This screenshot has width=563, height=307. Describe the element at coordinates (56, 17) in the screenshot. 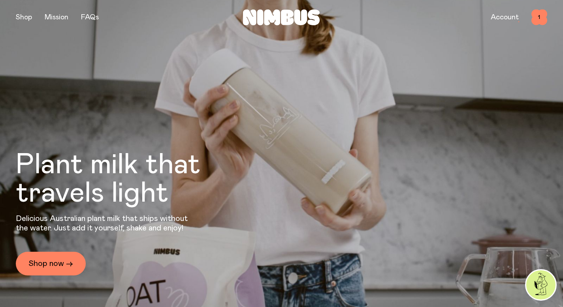

I see `a: Mission` at that location.